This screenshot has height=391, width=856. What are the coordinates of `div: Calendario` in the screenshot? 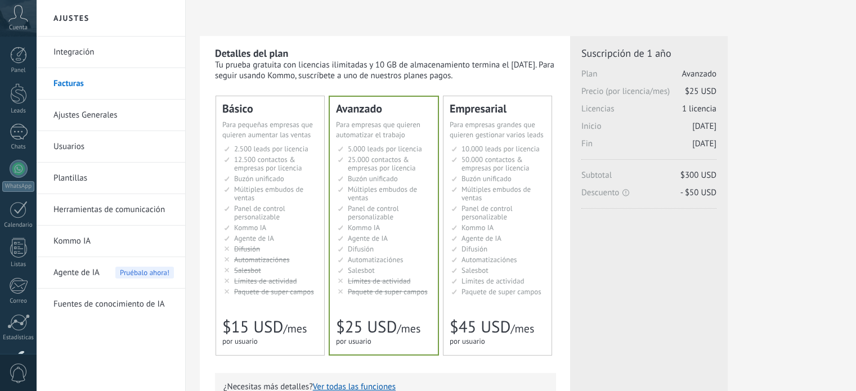 It's located at (19, 225).